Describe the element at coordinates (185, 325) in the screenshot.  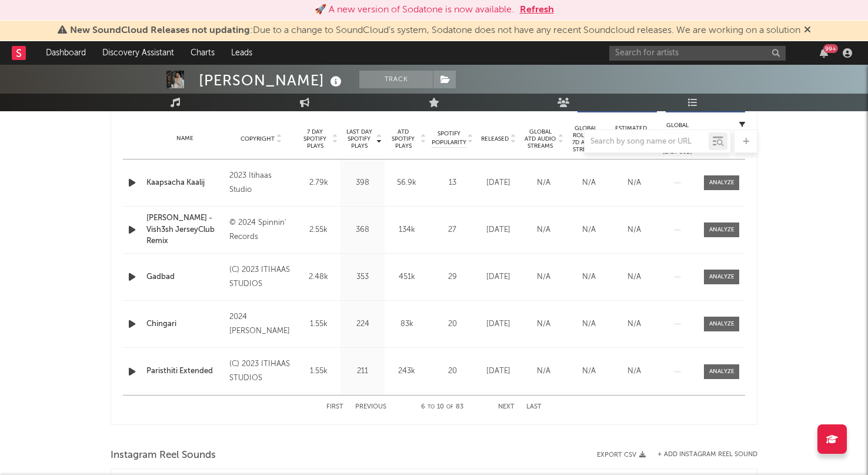
I see `div: Chingari` at that location.